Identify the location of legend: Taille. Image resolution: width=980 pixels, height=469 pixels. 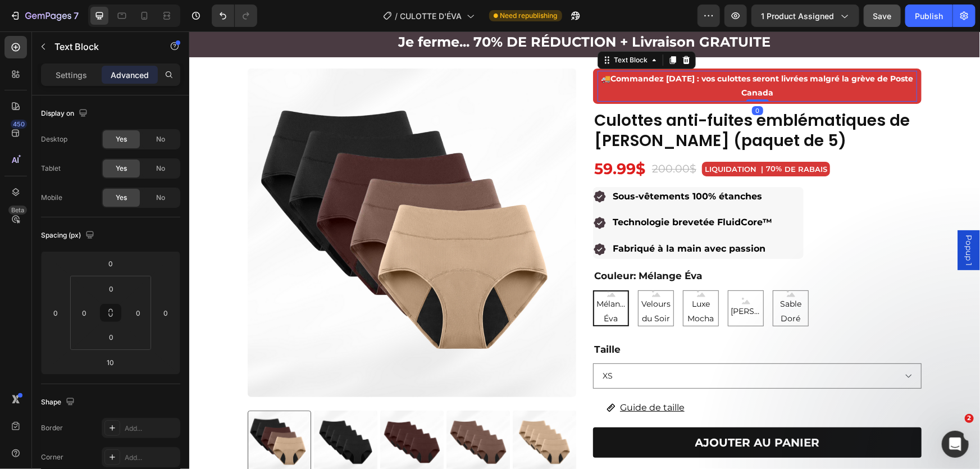
(418, 318).